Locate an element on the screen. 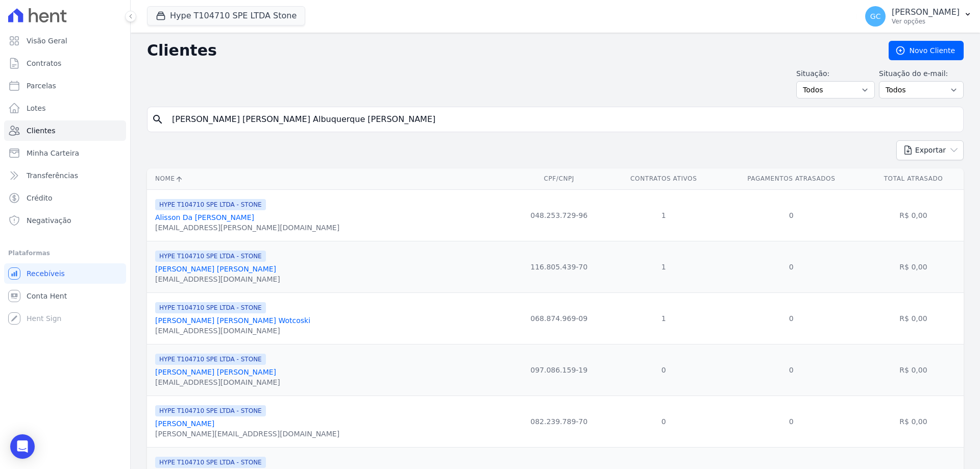 The height and width of the screenshot is (469, 980). span: Recebíveis is located at coordinates (45, 273).